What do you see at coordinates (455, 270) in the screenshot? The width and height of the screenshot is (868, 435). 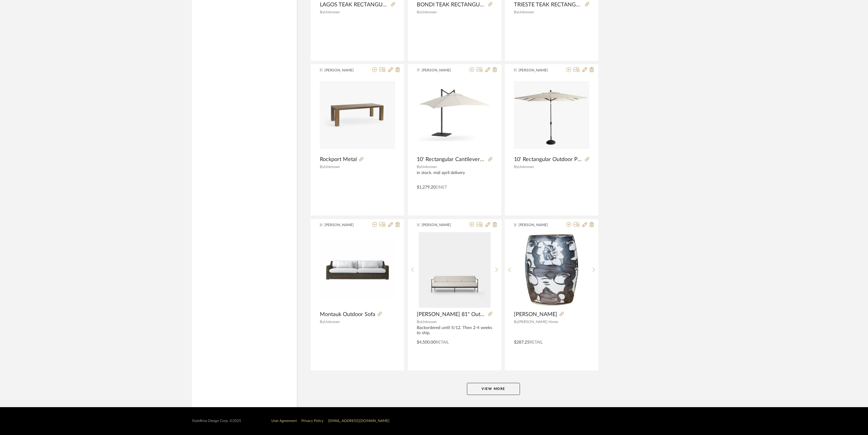 I see `img: Granger 81" Outdoor Sofa` at bounding box center [455, 270].